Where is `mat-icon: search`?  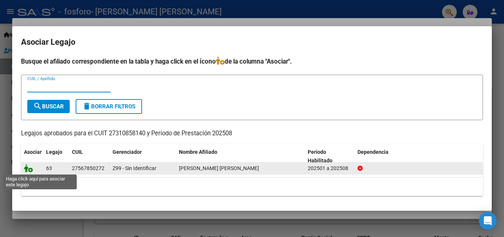
mat-icon: search is located at coordinates (38, 106).